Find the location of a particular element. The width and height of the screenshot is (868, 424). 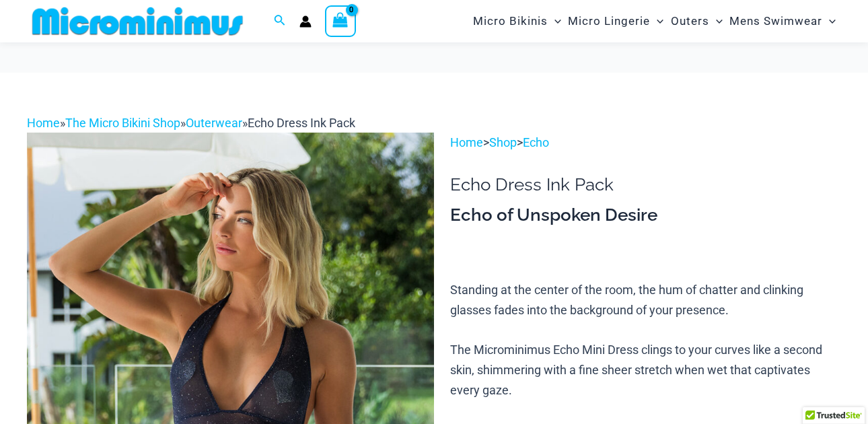

a: Micro BikinisMenu ToggleMenu Toggle is located at coordinates (517, 21).